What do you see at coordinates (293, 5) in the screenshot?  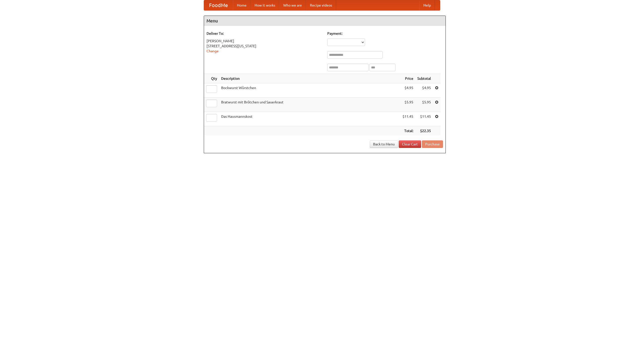 I see `a: Who we are` at bounding box center [293, 5].